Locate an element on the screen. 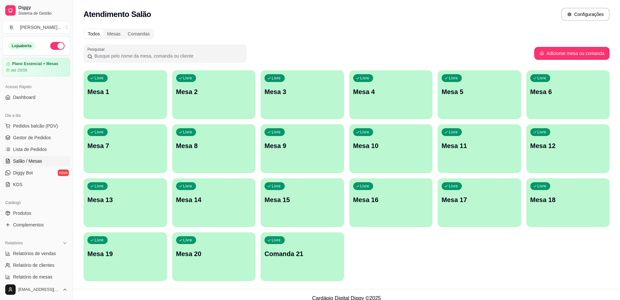 The image size is (620, 300). button: LivreMesa 12 is located at coordinates (568, 149).